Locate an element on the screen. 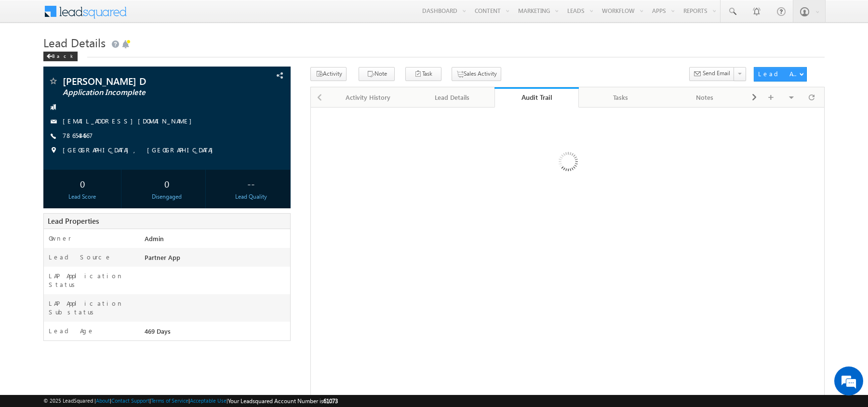 This screenshot has height=407, width=868. a: Terms of Service is located at coordinates (170, 401).